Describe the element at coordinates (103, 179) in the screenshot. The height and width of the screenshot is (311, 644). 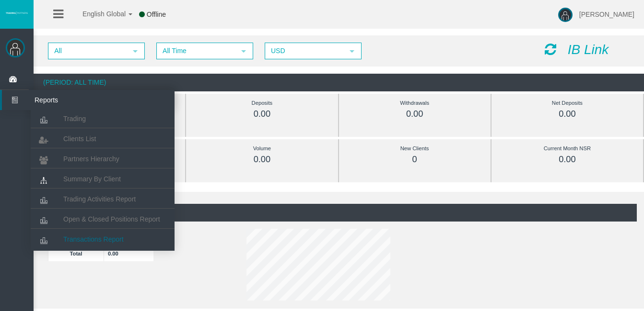
I see `a: Summary By Client` at that location.